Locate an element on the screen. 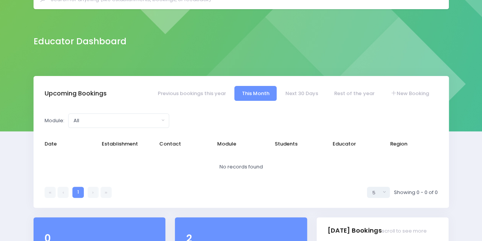 Image resolution: width=482 pixels, height=241 pixels. a: Last is located at coordinates (106, 192).